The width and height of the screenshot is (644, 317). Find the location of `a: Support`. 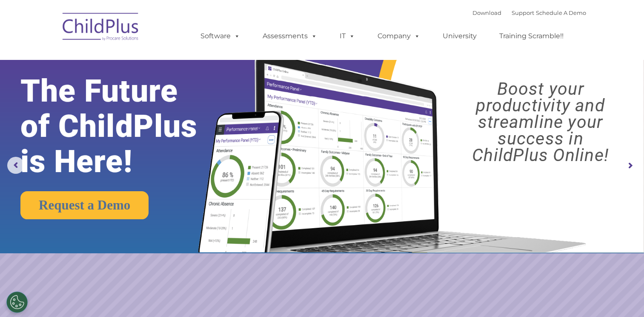

a: Support is located at coordinates (523, 13).